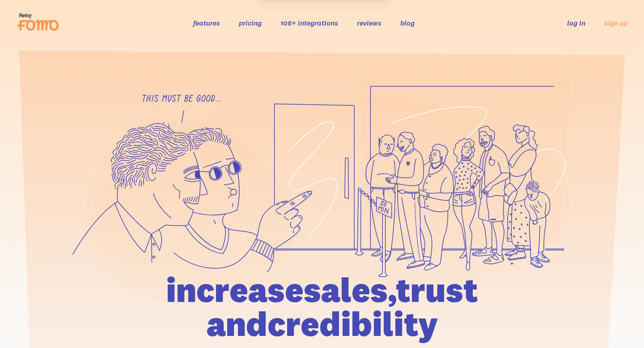 The height and width of the screenshot is (348, 644). What do you see at coordinates (576, 23) in the screenshot?
I see `a: log in` at bounding box center [576, 23].